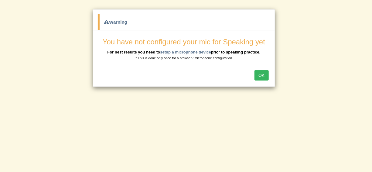 The height and width of the screenshot is (172, 372). I want to click on b: For best results you need to prior to speaking practice., so click(184, 52).